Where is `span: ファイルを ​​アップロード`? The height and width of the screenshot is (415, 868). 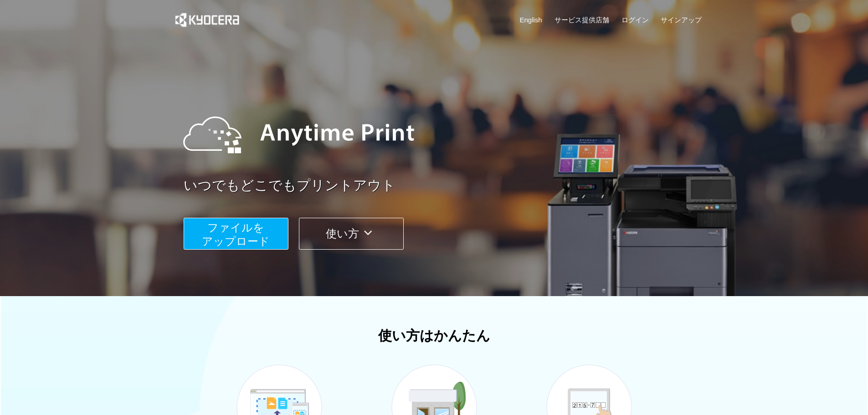
span: ファイルを ​​アップロード is located at coordinates (235, 234).